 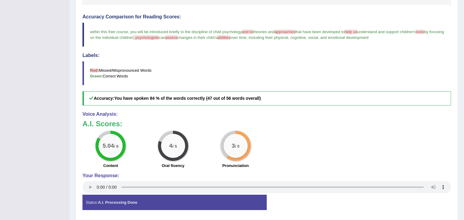 I want to click on span: cognitive, so click(x=298, y=37).